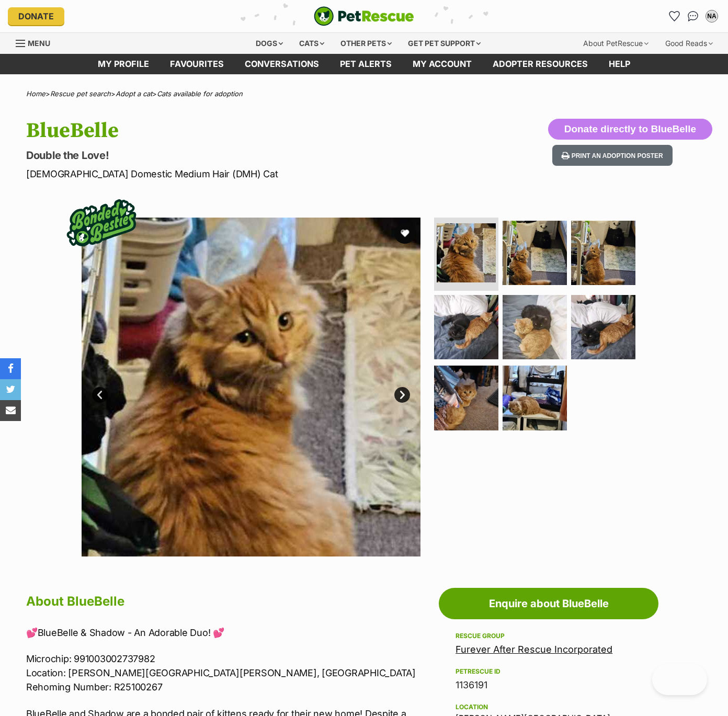 The image size is (728, 716). What do you see at coordinates (235, 131) in the screenshot?
I see `h1: BlueBelle` at bounding box center [235, 131].